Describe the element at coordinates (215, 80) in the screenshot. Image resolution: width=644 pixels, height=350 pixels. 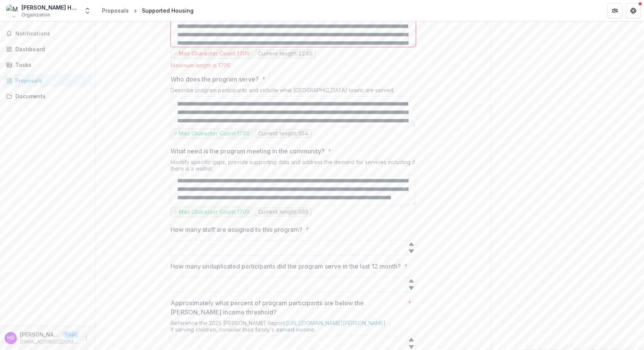
I see `p: Who does the program serve?` at that location.